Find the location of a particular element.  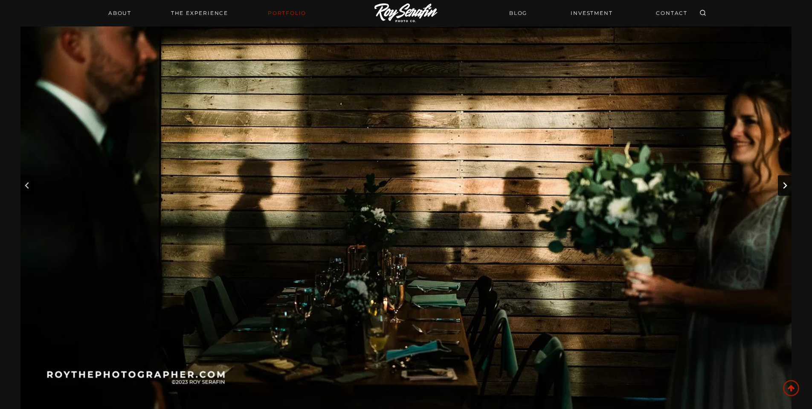

a: Scroll to top is located at coordinates (791, 388).